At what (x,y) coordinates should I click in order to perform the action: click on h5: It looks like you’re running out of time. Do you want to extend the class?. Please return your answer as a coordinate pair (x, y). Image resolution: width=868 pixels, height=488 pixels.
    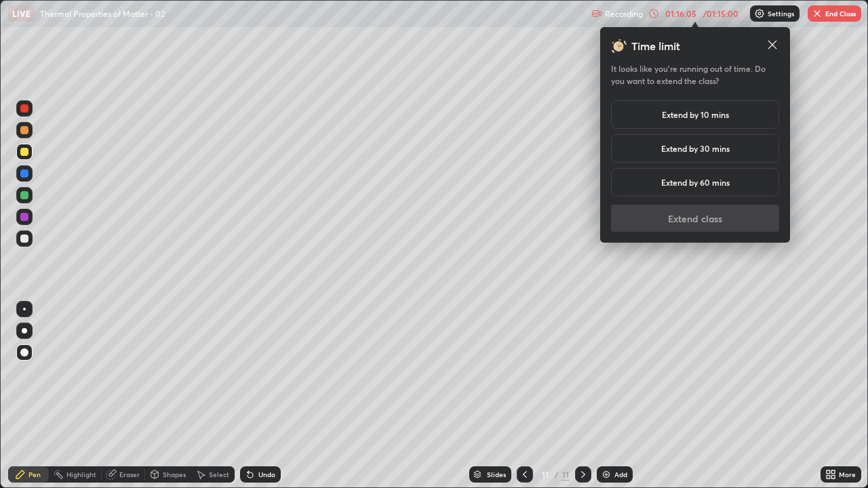
    Looking at the image, I should click on (695, 75).